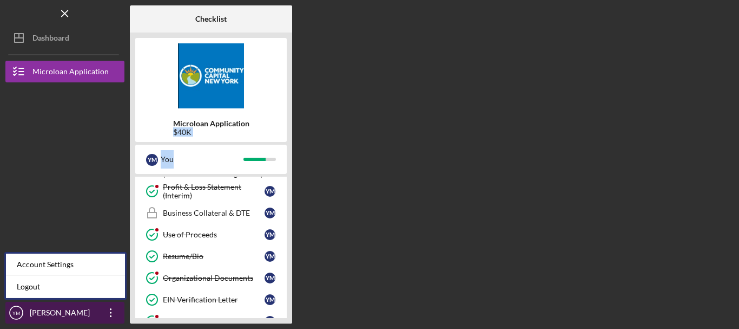 Image resolution: width=739 pixels, height=329 pixels. What do you see at coordinates (211, 278) in the screenshot?
I see `a: Organizational DocumentsYM` at bounding box center [211, 278].